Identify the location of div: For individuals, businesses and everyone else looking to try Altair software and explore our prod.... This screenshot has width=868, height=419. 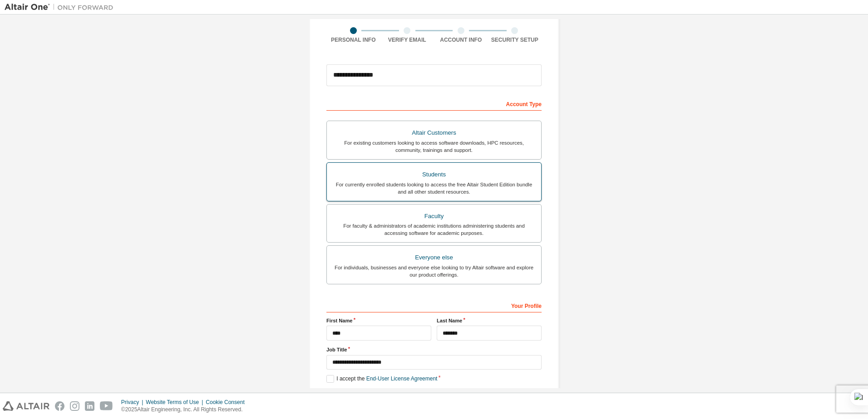
(434, 271).